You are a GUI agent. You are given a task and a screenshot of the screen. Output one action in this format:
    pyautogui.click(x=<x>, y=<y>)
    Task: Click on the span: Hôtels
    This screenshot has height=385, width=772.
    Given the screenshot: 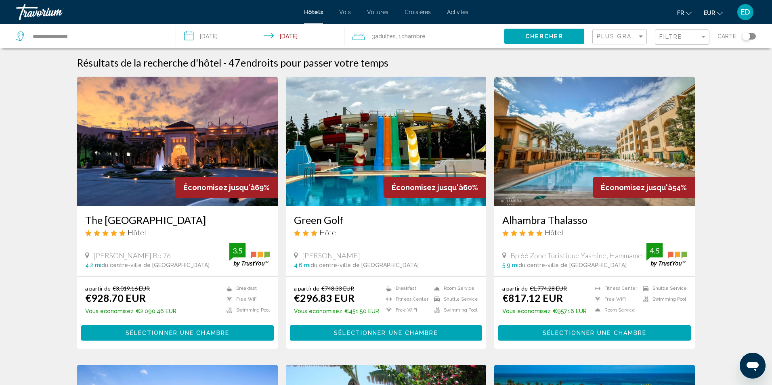 What is the action you would take?
    pyautogui.click(x=313, y=12)
    